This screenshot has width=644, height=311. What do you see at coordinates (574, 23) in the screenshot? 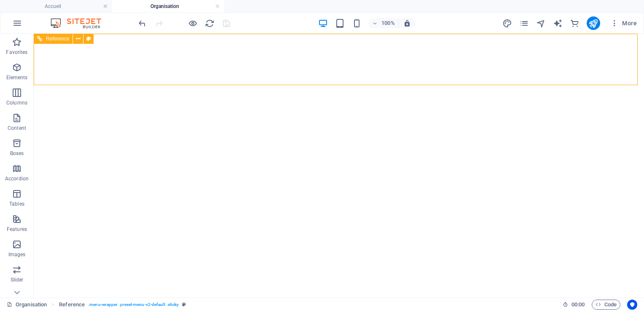
I see `i: Commerce` at bounding box center [574, 23].